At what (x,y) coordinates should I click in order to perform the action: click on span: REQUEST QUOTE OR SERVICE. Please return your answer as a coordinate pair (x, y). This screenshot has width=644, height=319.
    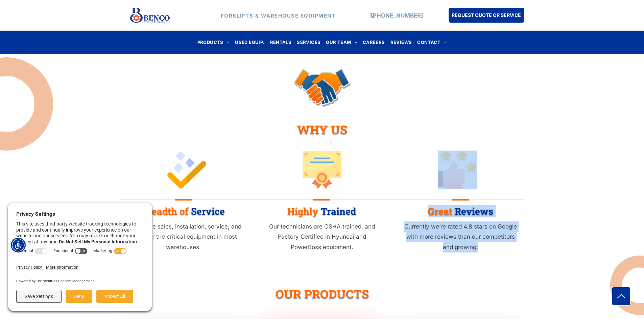
    Looking at the image, I should click on (486, 15).